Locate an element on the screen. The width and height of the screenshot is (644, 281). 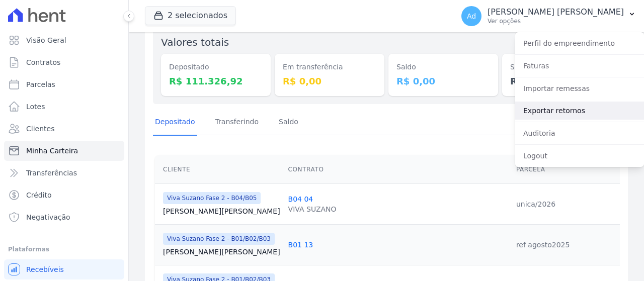
a: Visão Geral is located at coordinates (64, 41).